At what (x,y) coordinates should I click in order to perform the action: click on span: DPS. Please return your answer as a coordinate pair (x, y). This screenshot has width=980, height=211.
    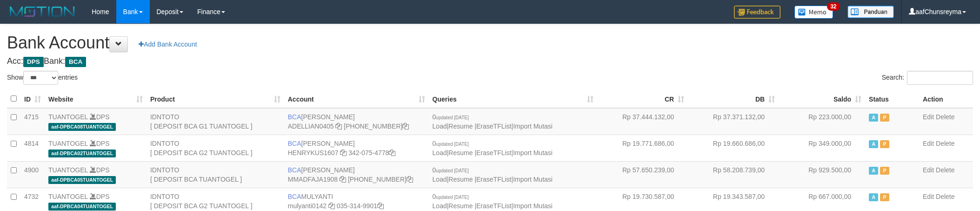
    Looking at the image, I should click on (34, 62).